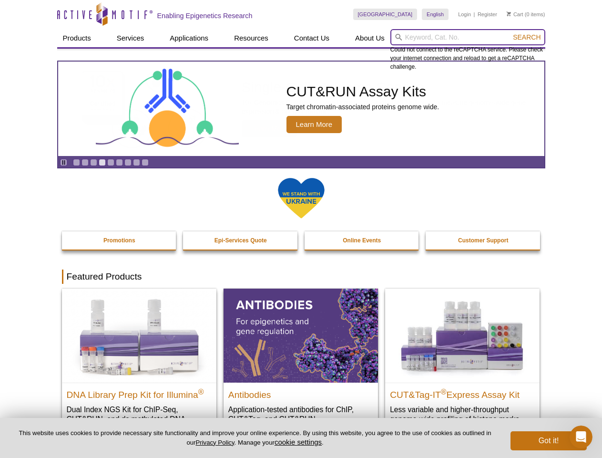  Describe the element at coordinates (241, 240) in the screenshot. I see `a: Epi-Services Quote` at that location.